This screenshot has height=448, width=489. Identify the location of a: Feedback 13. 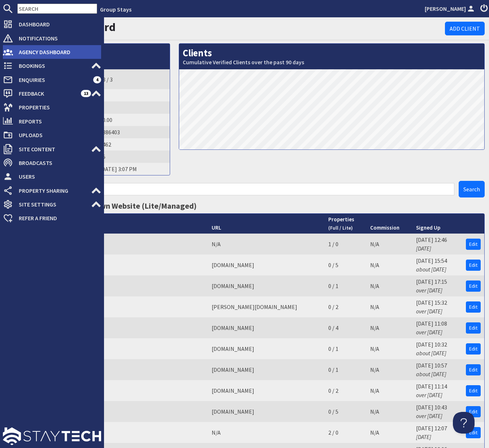
(52, 93).